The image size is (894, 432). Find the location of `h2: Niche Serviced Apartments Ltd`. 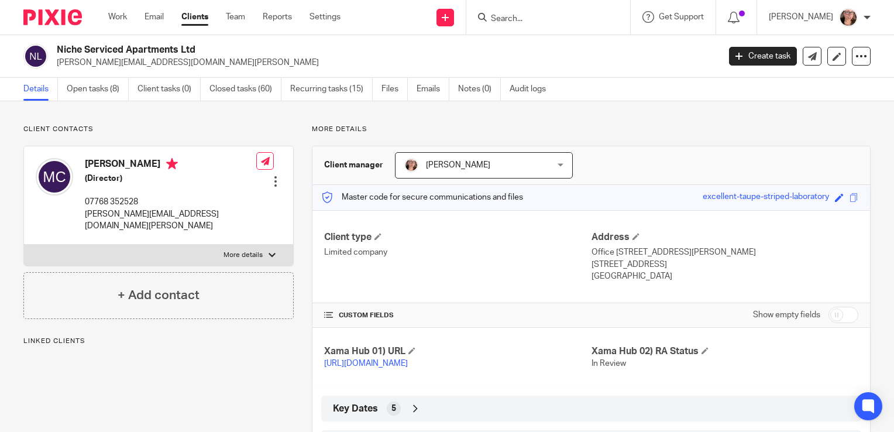

h2: Niche Serviced Apartments Ltd is located at coordinates (318, 50).